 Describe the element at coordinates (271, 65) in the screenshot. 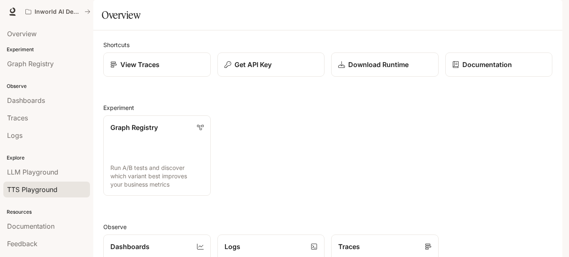

I see `button: Get API Key` at that location.